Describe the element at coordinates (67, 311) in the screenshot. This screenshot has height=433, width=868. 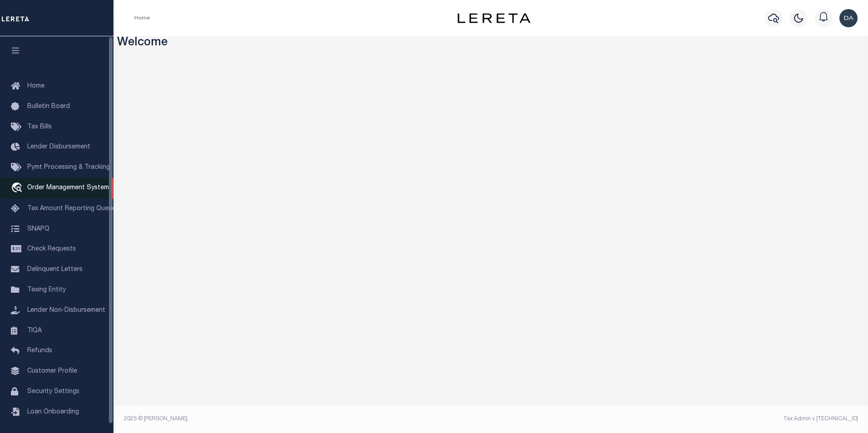
I see `span: Lender Non-Disbursement` at that location.